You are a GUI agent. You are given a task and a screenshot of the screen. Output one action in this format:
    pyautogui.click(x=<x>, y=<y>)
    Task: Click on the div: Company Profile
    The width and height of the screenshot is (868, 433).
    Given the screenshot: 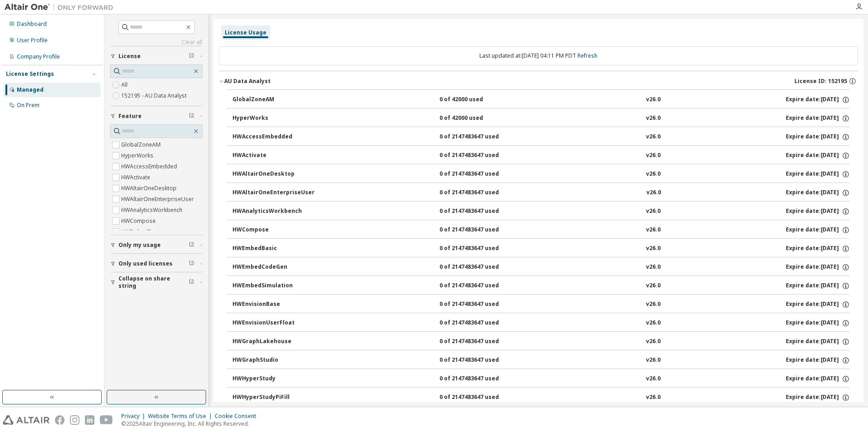 What is the action you would take?
    pyautogui.click(x=38, y=57)
    